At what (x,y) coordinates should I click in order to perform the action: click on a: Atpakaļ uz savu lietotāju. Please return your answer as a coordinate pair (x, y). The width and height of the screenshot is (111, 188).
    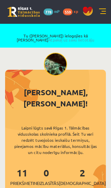
    Looking at the image, I should click on (71, 40).